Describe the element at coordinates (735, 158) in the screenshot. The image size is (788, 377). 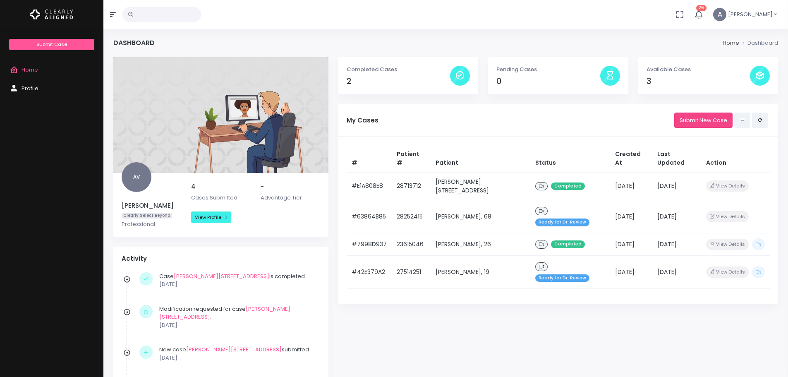
I see `th: Action` at that location.